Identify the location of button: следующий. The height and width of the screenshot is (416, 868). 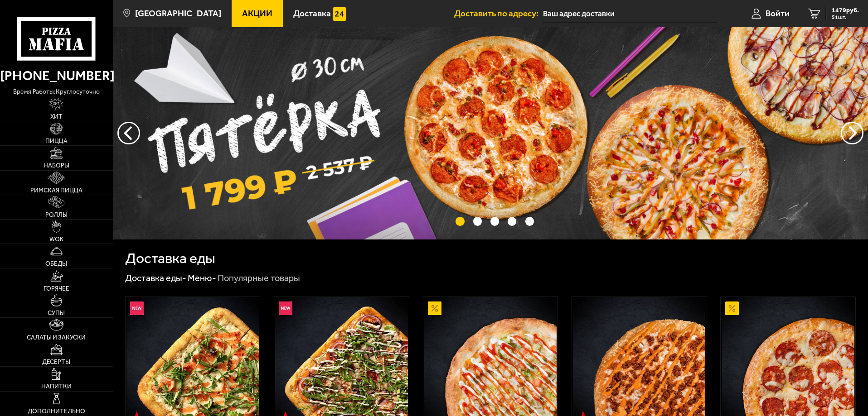
(129, 133).